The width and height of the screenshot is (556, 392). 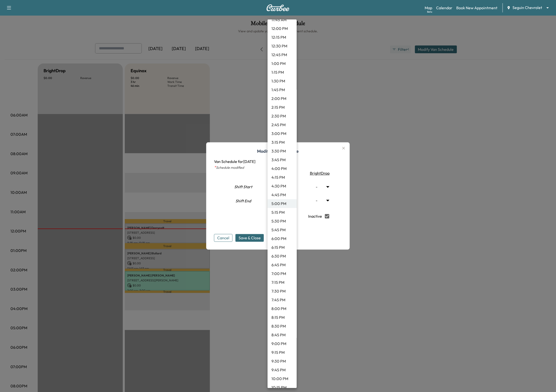 What do you see at coordinates (282, 46) in the screenshot?
I see `li: 12:30 PM` at bounding box center [282, 46].